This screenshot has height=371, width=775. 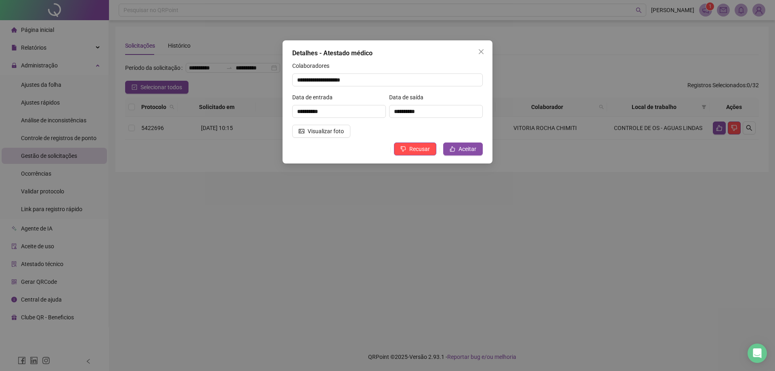 What do you see at coordinates (388, 53) in the screenshot?
I see `div: Detalhes - Atestado médico` at bounding box center [388, 53].